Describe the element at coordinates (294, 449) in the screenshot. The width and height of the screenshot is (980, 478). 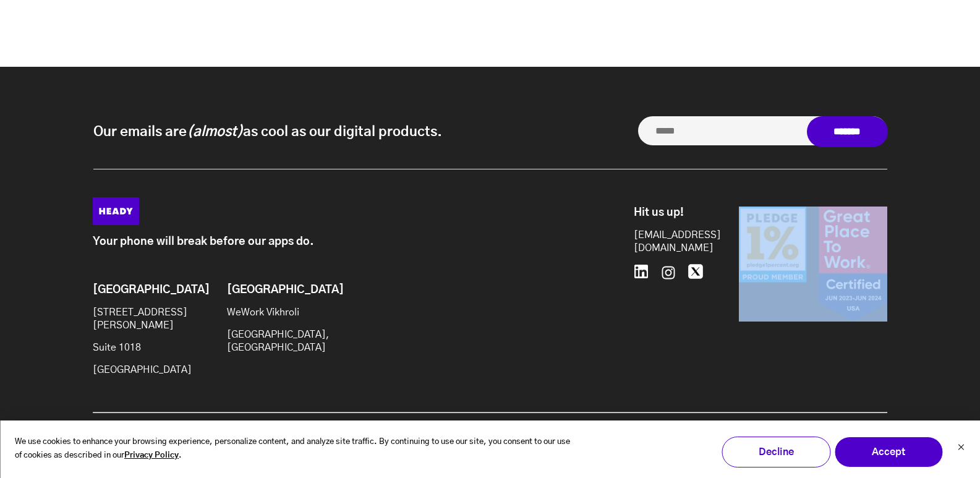
I see `p: We use cookies to enhance your browsing experience, personalize content, and analyze site traffic...` at that location.